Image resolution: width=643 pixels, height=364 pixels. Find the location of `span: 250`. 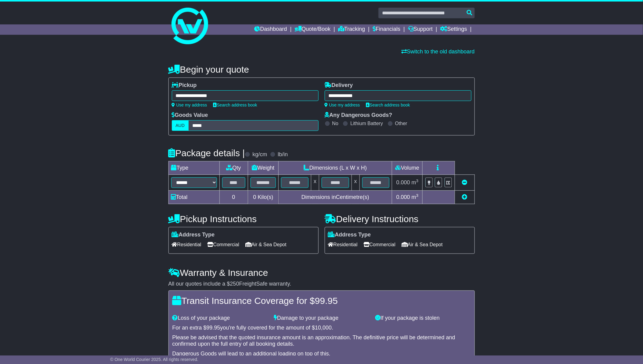

span: 250 is located at coordinates (235, 284).